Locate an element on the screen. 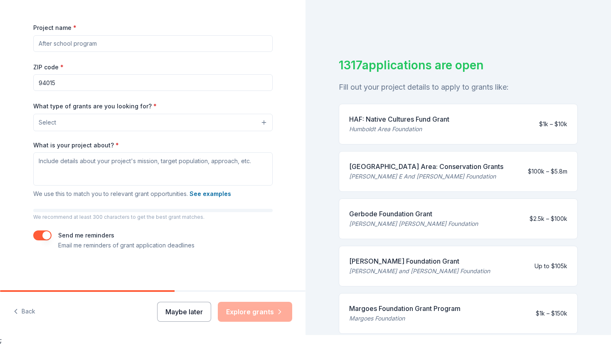  label: ZIP code is located at coordinates (48, 67).